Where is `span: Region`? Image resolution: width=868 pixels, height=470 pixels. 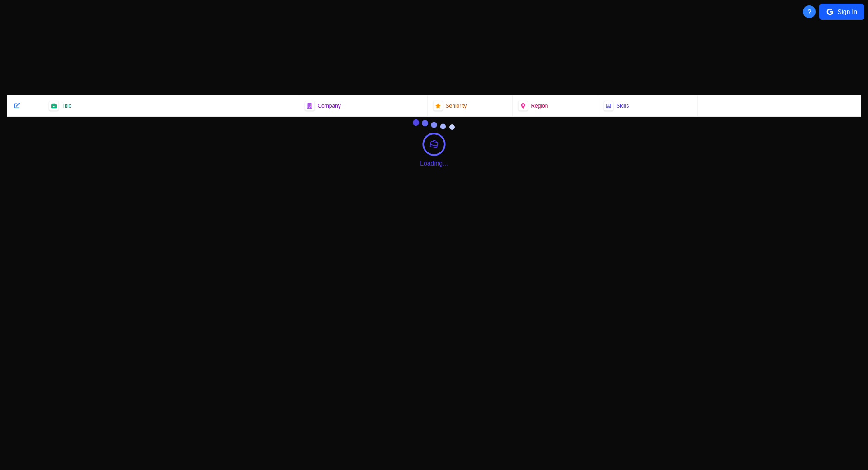 span: Region is located at coordinates (539, 106).